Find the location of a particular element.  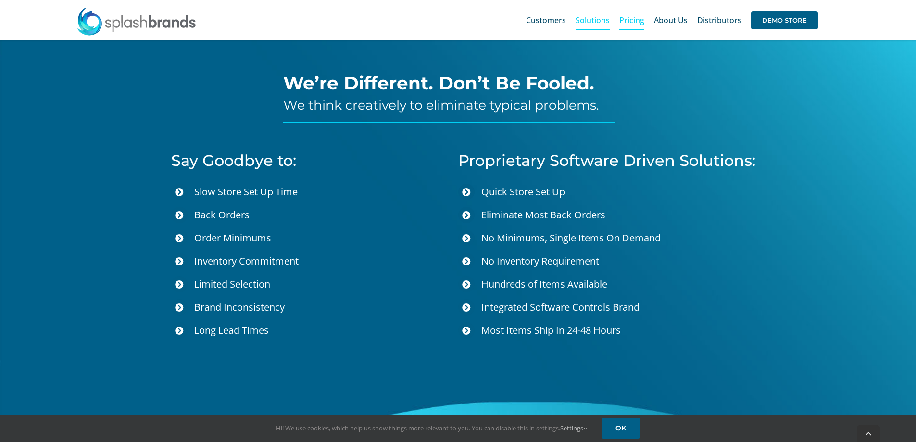

a: Settings is located at coordinates (574, 428).